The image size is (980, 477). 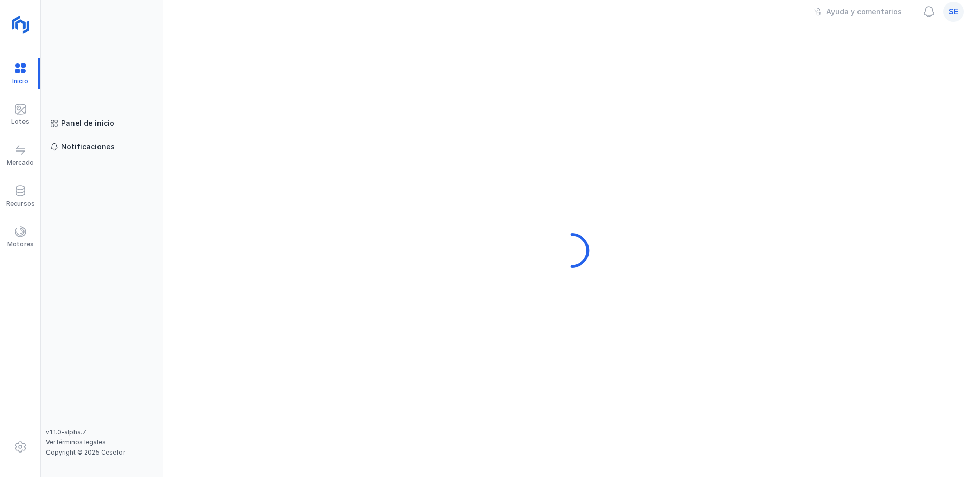 I want to click on a: Ver términos legales, so click(x=76, y=442).